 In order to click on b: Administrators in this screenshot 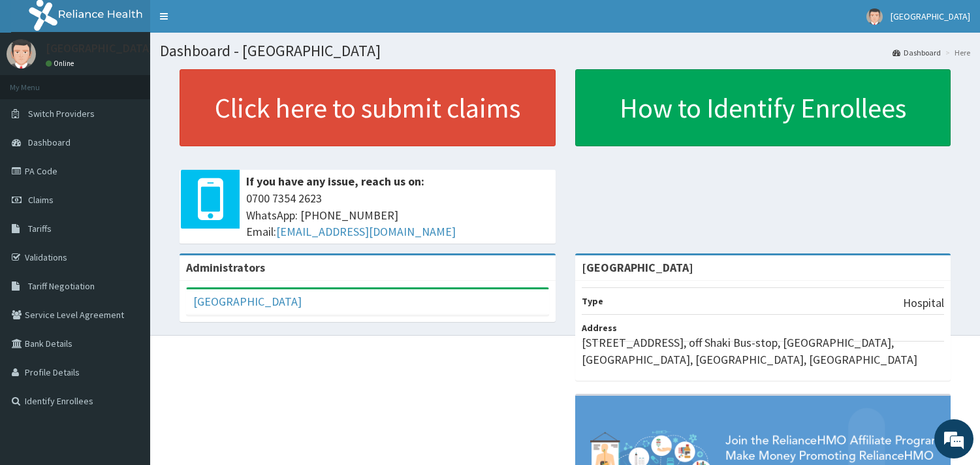, I will do `click(225, 267)`.